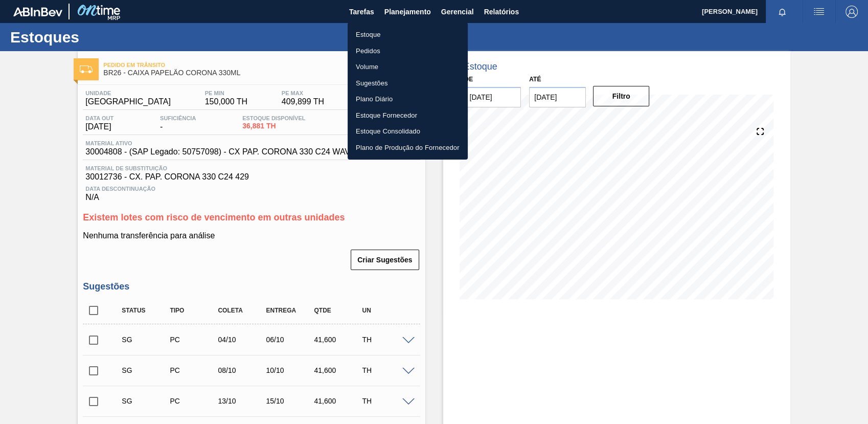 Image resolution: width=868 pixels, height=424 pixels. I want to click on a: Estoque, so click(407, 35).